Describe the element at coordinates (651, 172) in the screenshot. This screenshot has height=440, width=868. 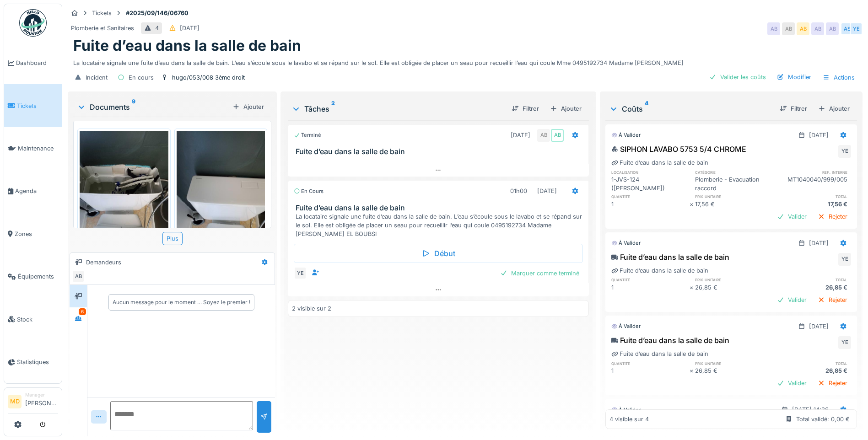
I see `h6: localisation` at that location.